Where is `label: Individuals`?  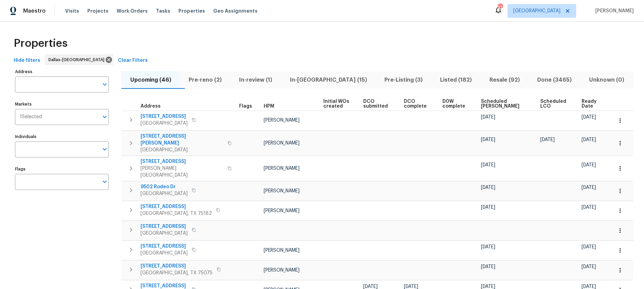
label: Individuals is located at coordinates (62, 137).